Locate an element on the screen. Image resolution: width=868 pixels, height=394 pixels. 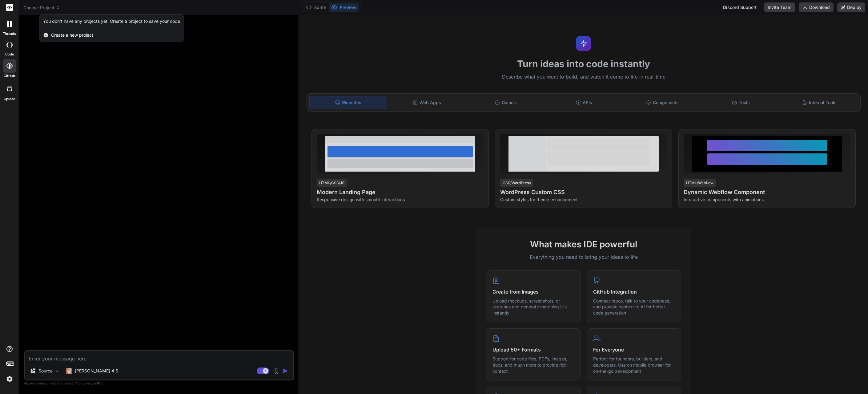
label: code is located at coordinates (10, 54).